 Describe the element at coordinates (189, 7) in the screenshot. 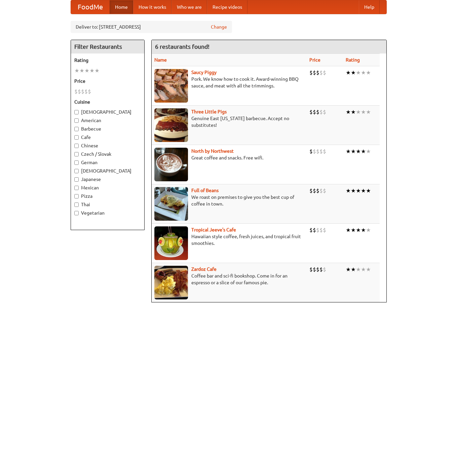

I see `a: Who we are` at that location.